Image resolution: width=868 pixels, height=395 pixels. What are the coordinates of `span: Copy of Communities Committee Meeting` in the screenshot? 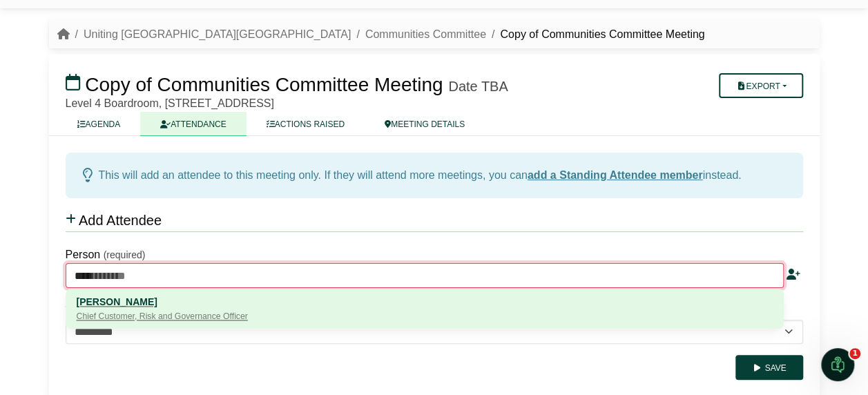 It's located at (263, 84).